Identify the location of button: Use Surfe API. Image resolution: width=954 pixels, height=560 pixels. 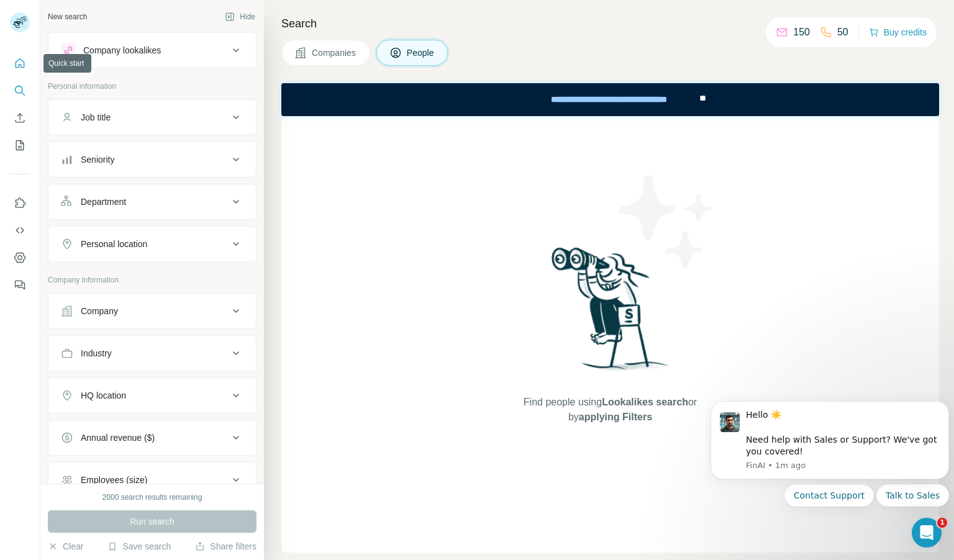
(20, 230).